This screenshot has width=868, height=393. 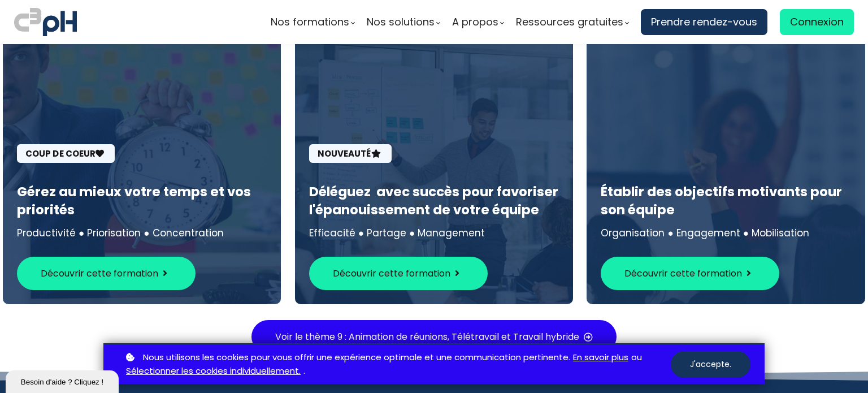 I want to click on span: Prendre rendez-vous, so click(x=704, y=22).